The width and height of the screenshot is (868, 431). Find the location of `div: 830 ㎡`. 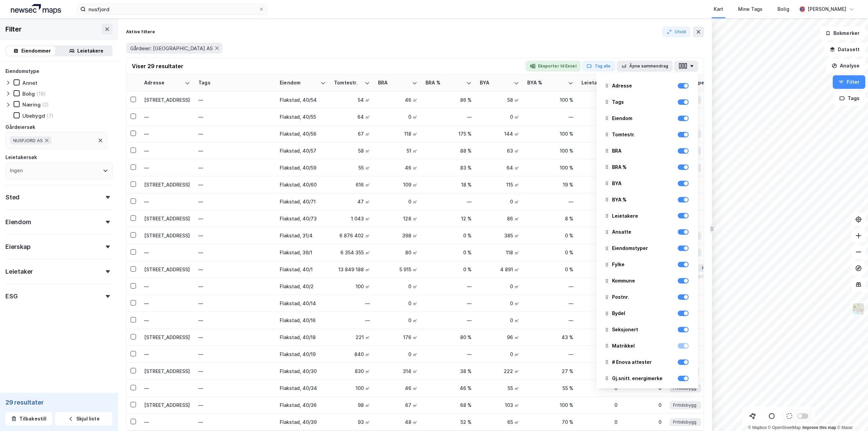

div: 830 ㎡ is located at coordinates (352, 371).